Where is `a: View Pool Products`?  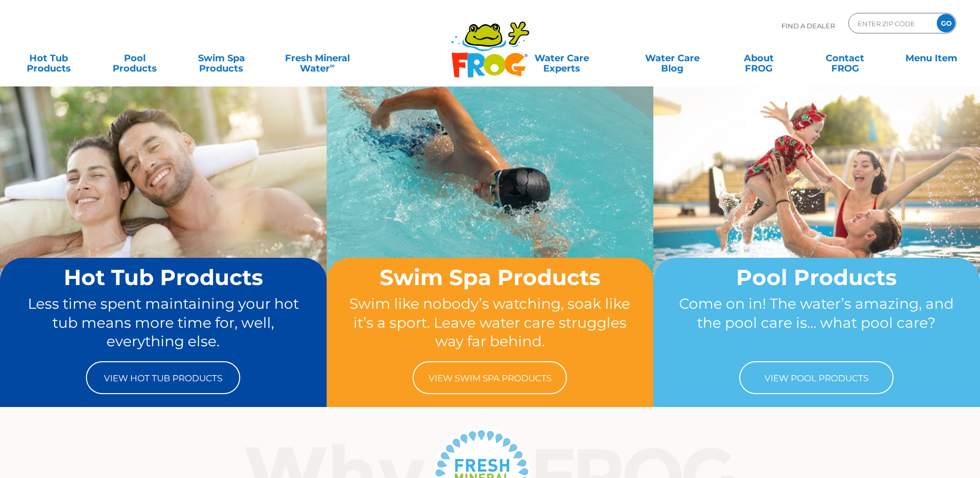
a: View Pool Products is located at coordinates (816, 377).